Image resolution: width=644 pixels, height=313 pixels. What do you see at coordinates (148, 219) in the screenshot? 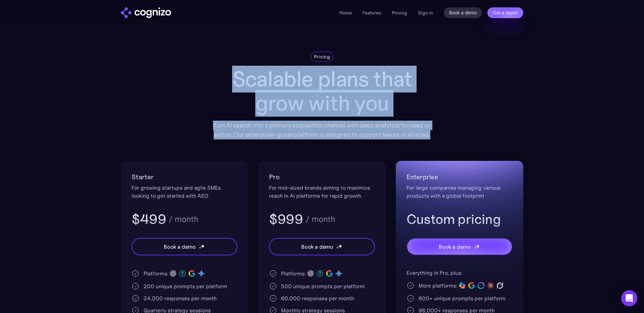
I see `h3: $499` at bounding box center [148, 219].